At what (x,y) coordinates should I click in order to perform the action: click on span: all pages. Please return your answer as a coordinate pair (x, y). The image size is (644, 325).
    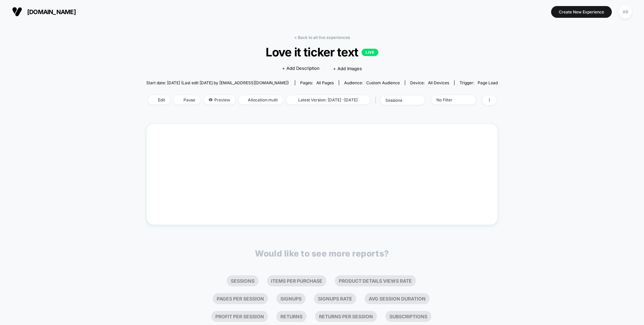
    Looking at the image, I should click on (325, 82).